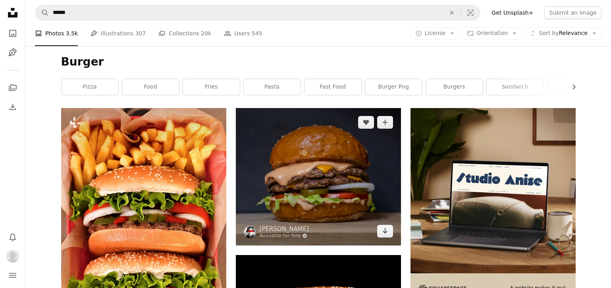  Describe the element at coordinates (257, 33) in the screenshot. I see `span: 545` at that location.